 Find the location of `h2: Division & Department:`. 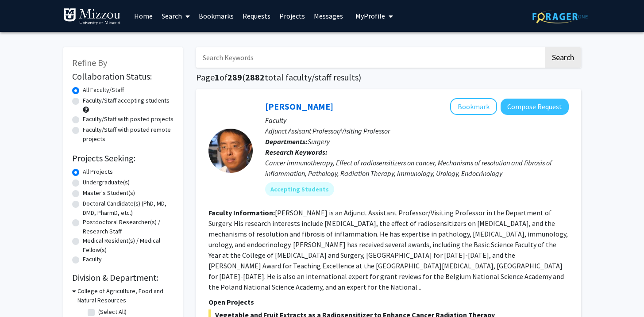

h2: Division & Department: is located at coordinates (123, 278).